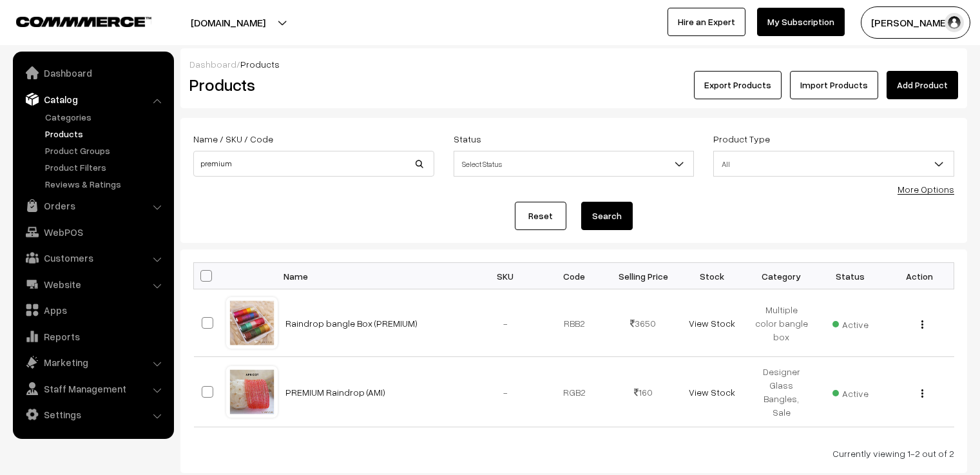  I want to click on td: Designer Glass Bangles, Sale, so click(781, 392).